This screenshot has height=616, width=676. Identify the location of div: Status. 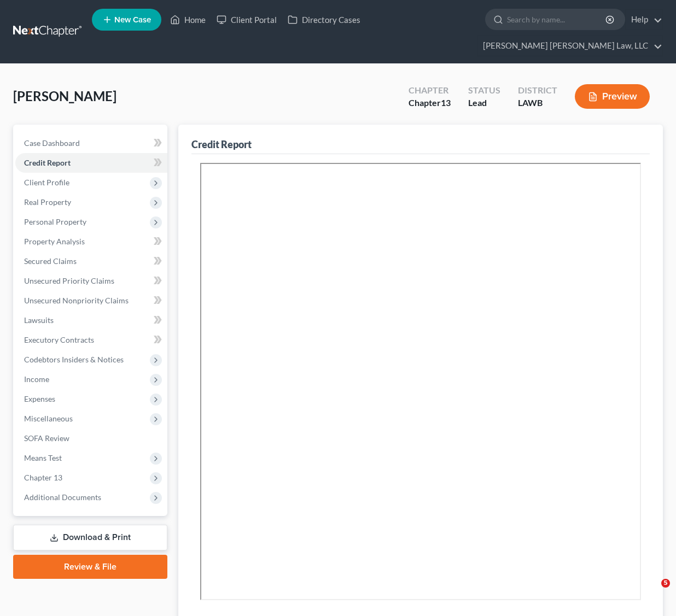
(484, 90).